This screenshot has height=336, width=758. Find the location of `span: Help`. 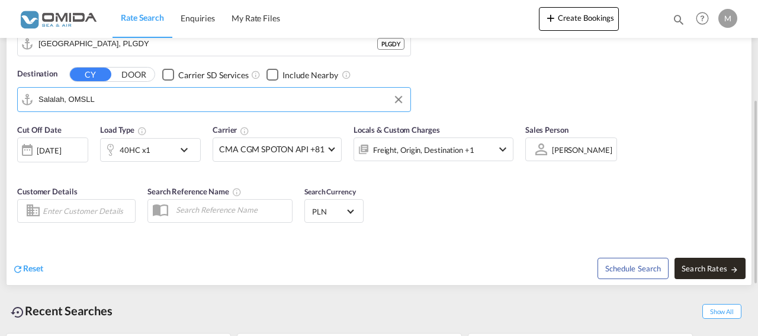

span: Help is located at coordinates (702, 18).